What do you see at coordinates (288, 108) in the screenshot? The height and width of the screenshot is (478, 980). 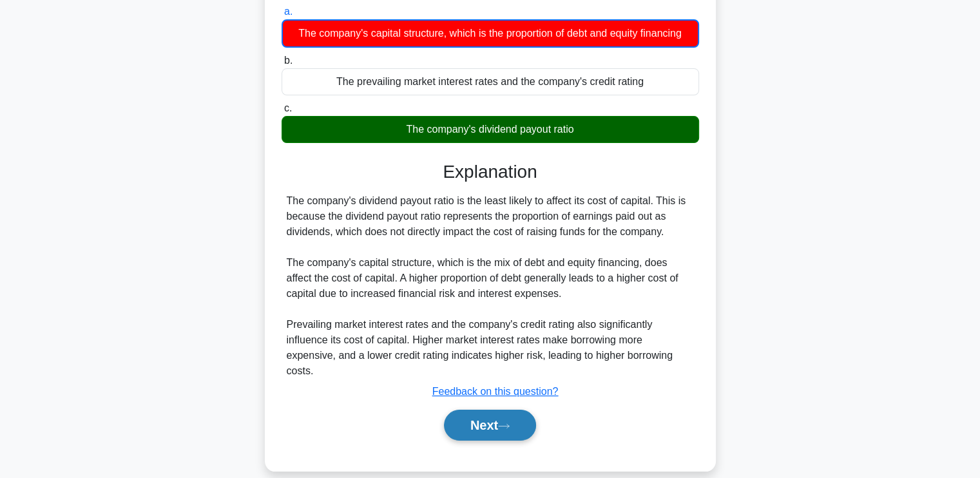 I see `span: c.` at bounding box center [288, 108].